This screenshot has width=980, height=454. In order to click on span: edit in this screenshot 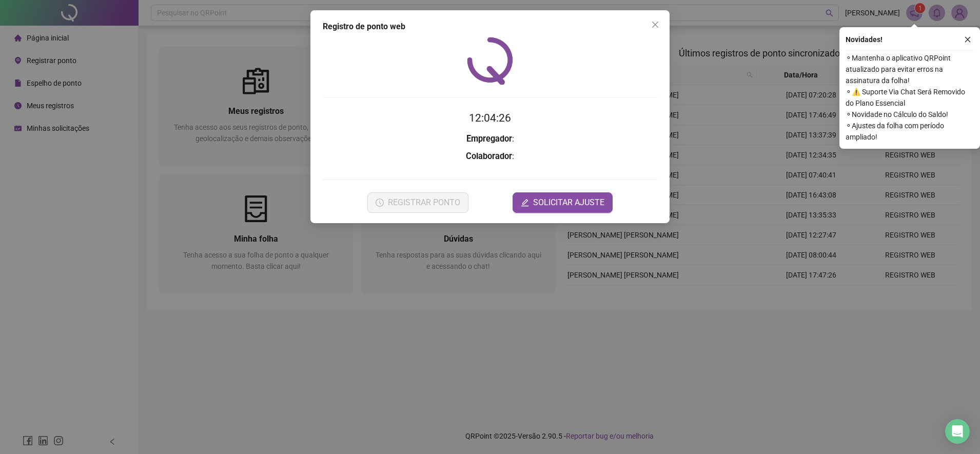, I will do `click(525, 203)`.